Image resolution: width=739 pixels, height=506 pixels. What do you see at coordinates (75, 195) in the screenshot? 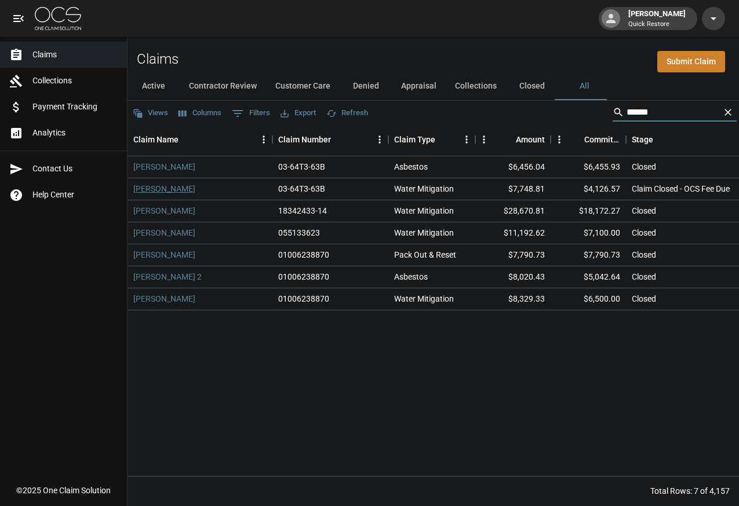
I see `span: Help Center` at bounding box center [75, 195].